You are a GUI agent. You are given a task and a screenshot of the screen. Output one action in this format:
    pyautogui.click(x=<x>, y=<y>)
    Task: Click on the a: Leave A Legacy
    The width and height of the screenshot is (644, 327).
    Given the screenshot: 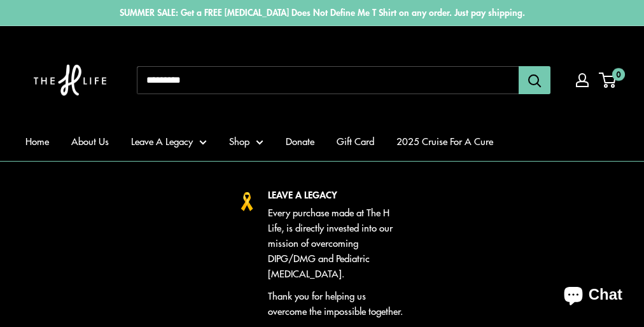 What is the action you would take?
    pyautogui.click(x=169, y=141)
    